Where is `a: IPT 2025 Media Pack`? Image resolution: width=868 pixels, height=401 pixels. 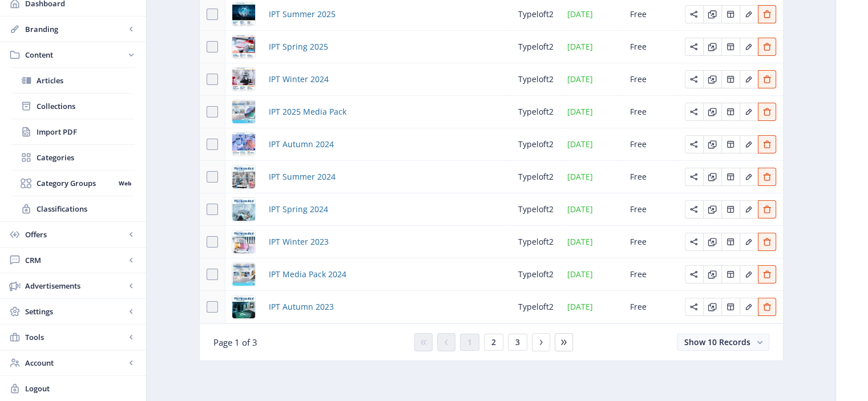 a: IPT 2025 Media Pack is located at coordinates (308, 112).